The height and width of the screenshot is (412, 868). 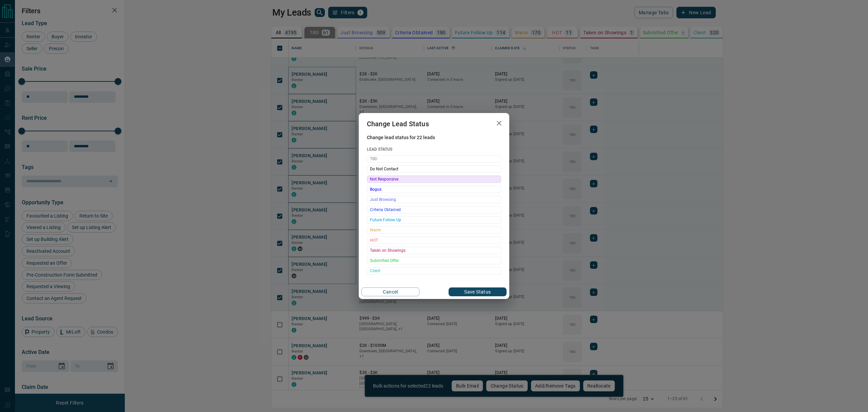 I want to click on span: Criteria Obtained, so click(x=434, y=209).